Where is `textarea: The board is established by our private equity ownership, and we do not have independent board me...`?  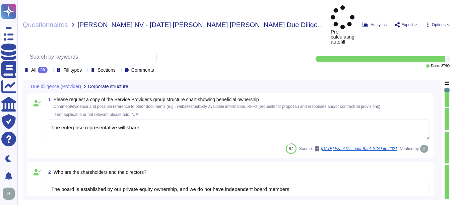 textarea: The board is established by our private equity ownership, and we do not have independent board me... is located at coordinates (238, 191).